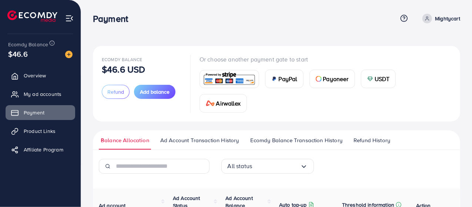 The height and width of the screenshot is (207, 472). I want to click on span: Refund, so click(115, 92).